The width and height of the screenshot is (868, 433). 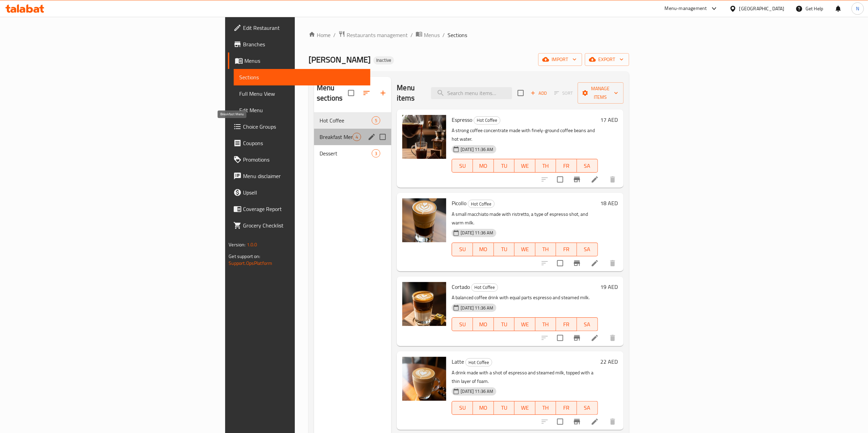 I want to click on div: Inactive, so click(x=384, y=60).